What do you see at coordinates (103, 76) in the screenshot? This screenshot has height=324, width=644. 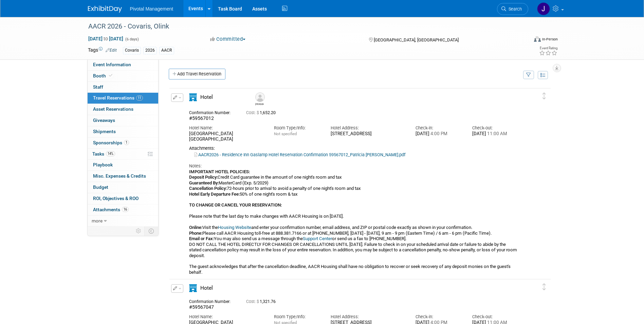 I see `span: Booth` at bounding box center [103, 76].